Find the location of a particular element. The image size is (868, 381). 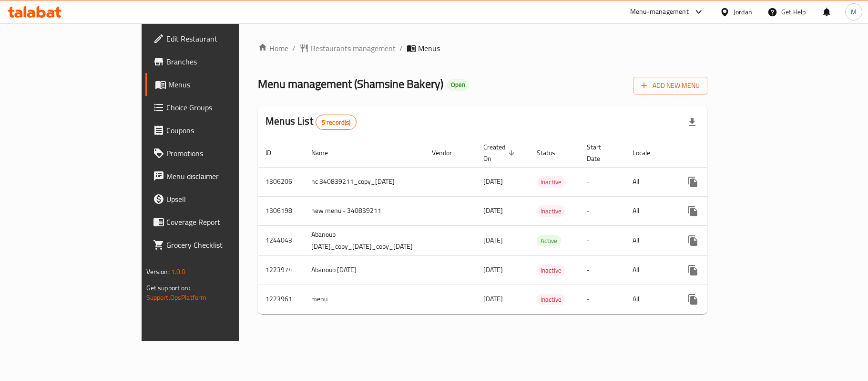

a: Coupons is located at coordinates (216, 131).